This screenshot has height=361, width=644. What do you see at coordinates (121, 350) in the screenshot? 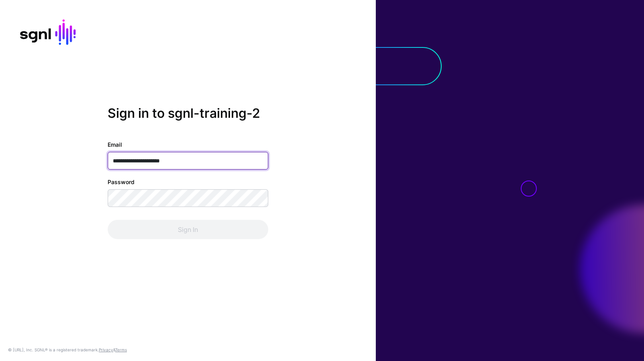
I see `a: Terms` at bounding box center [121, 350].